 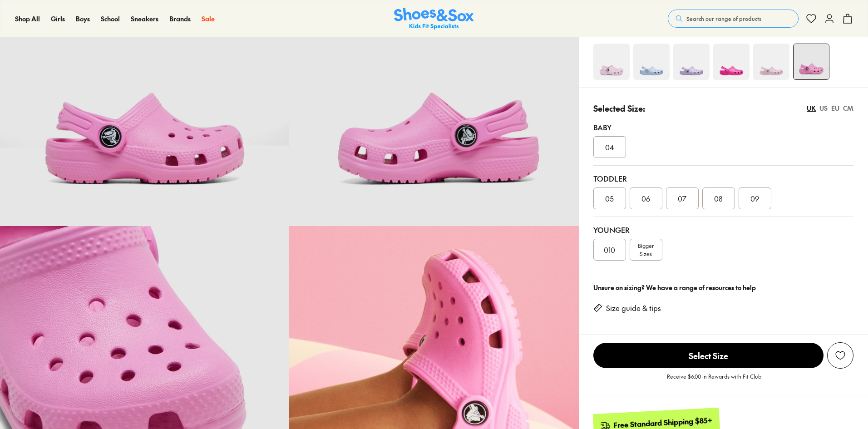 I want to click on span: Boys, so click(x=83, y=19).